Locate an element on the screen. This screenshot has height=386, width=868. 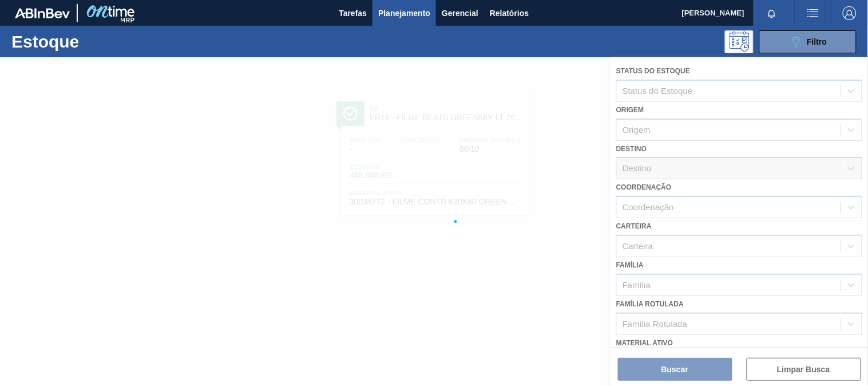
span: Tarefas is located at coordinates (352, 13).